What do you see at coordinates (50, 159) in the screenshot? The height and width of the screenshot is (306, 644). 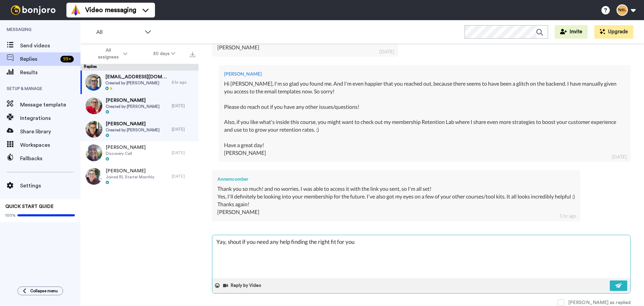 I see `span: Fallbacks` at bounding box center [50, 159].